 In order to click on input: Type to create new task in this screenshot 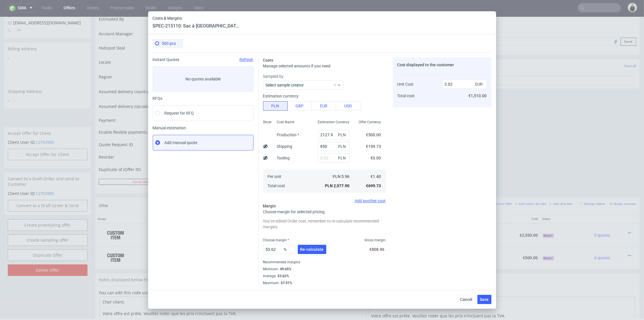, I will do `click(506, 63)`.